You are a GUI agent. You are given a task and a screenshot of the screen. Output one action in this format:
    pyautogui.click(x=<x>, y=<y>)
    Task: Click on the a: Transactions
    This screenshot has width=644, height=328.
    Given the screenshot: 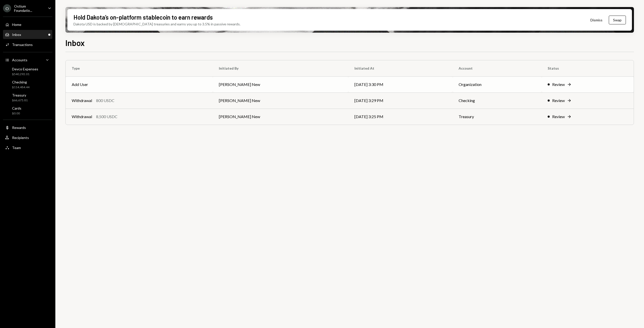 What is the action you would take?
    pyautogui.click(x=28, y=44)
    